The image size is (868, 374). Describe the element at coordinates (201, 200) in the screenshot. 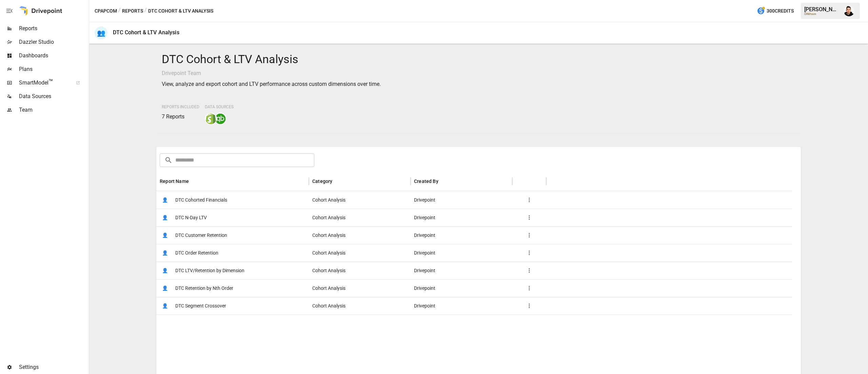

I see `span: DTC Cohorted Financials` at that location.